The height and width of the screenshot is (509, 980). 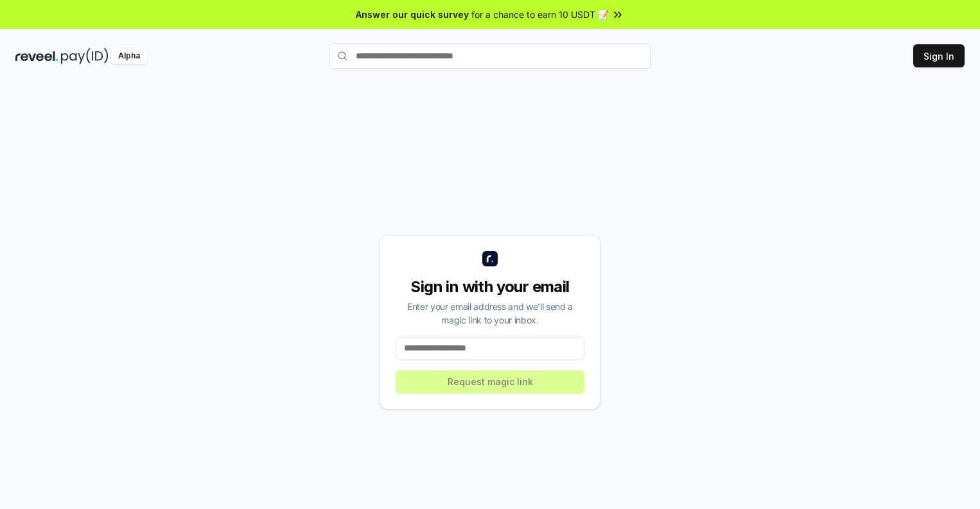 What do you see at coordinates (490, 287) in the screenshot?
I see `div: Sign in with your email` at bounding box center [490, 287].